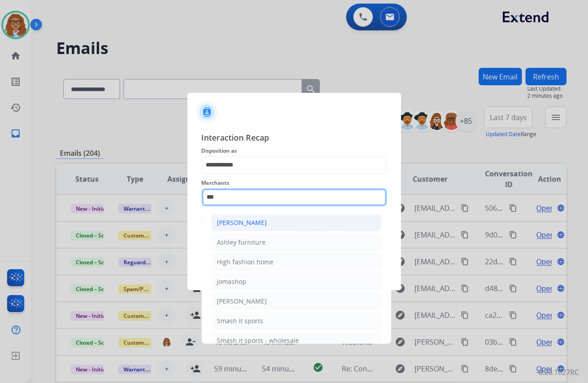 This screenshot has width=588, height=383. What do you see at coordinates (294, 151) in the screenshot?
I see `span: Disposition as` at bounding box center [294, 151].